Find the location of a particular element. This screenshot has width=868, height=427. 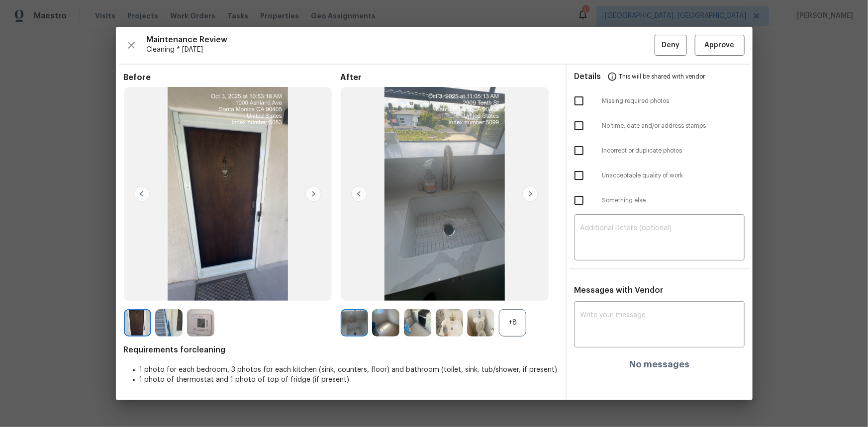

span: Missing required photos is located at coordinates (673, 101).